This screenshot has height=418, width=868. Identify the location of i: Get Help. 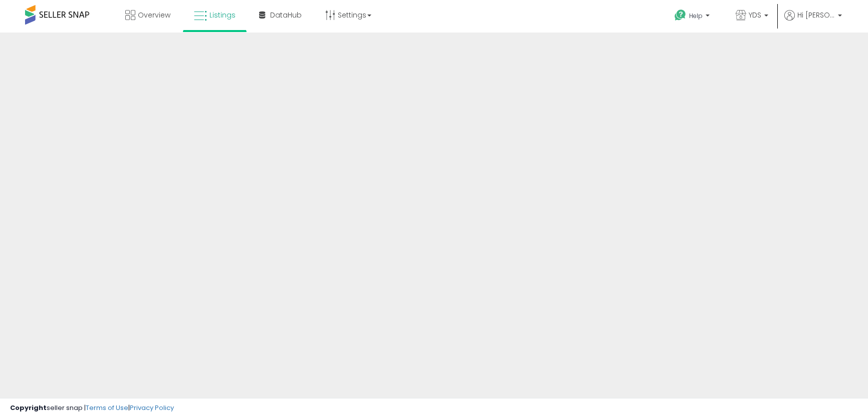
(680, 15).